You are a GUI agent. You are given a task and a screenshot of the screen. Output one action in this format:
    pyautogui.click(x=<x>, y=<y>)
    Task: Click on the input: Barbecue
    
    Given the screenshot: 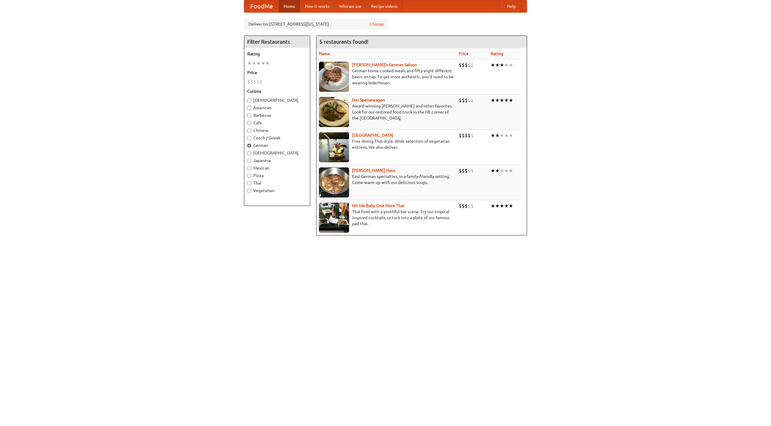 What is the action you would take?
    pyautogui.click(x=249, y=115)
    